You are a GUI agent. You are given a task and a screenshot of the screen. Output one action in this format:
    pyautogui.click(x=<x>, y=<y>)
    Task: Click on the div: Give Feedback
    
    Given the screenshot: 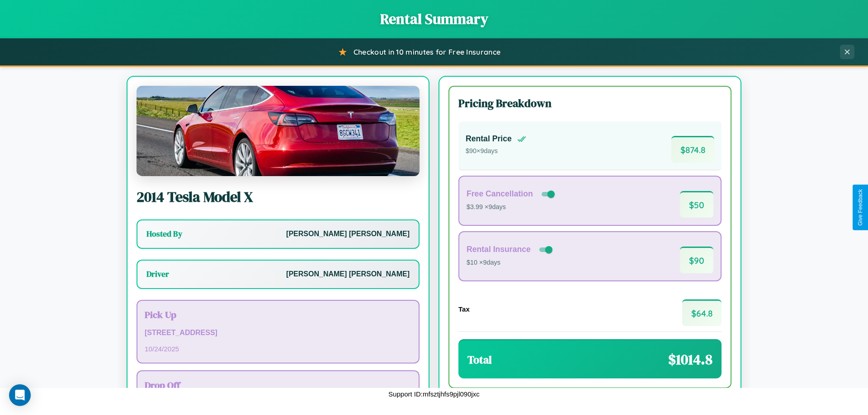 What is the action you would take?
    pyautogui.click(x=860, y=207)
    